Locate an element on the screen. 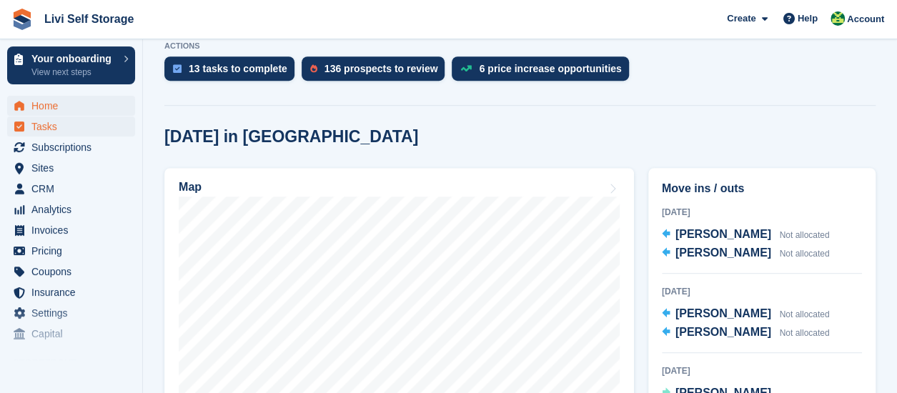  span: CRM is located at coordinates (74, 189).